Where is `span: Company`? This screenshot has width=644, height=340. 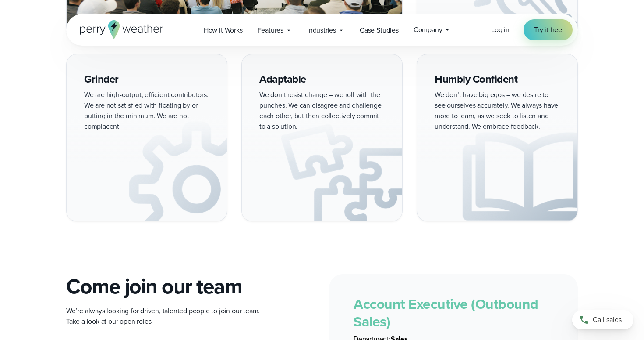 span: Company is located at coordinates (428, 30).